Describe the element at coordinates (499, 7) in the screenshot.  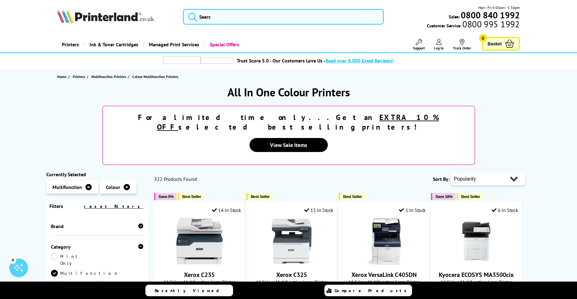
I see `span: Mon - Fri 9:00am - 5:30pm` at that location.